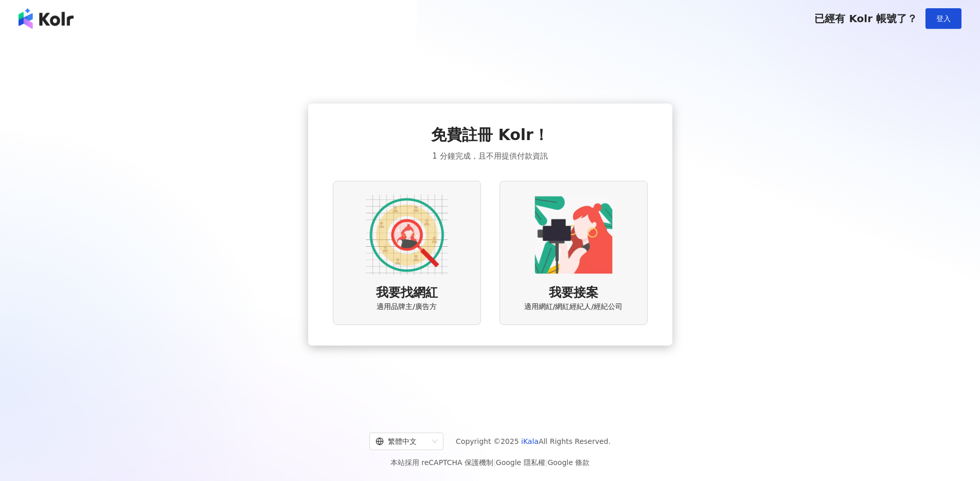  What do you see at coordinates (407, 235) in the screenshot?
I see `img: AD identity option` at bounding box center [407, 235].